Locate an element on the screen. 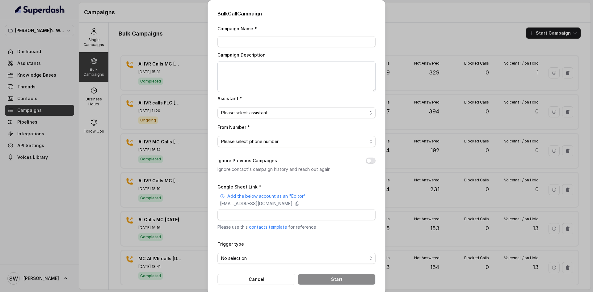 The width and height of the screenshot is (593, 292). label: Trigger type is located at coordinates (231, 244).